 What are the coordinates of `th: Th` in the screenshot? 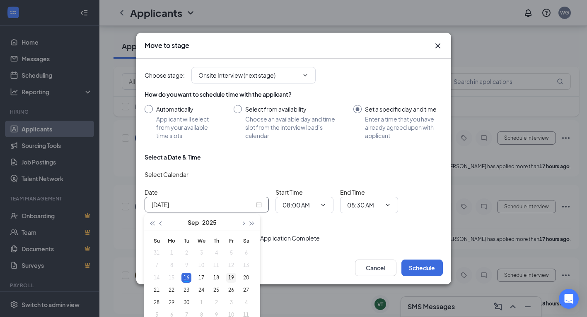 It's located at (216, 241).